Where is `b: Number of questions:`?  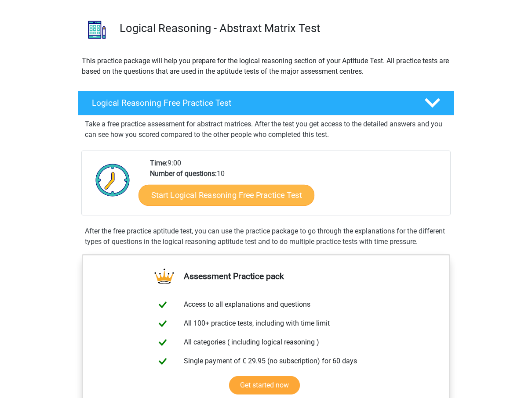
b: Number of questions: is located at coordinates (183, 173).